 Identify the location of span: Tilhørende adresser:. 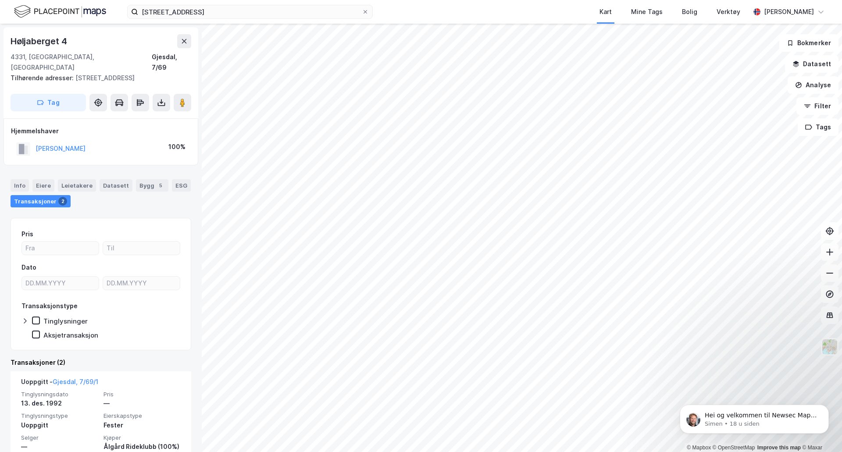
(43, 78).